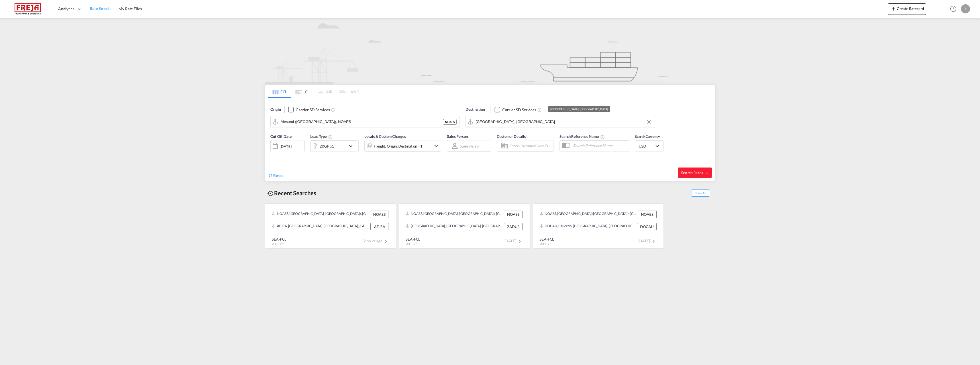 This screenshot has height=365, width=980. I want to click on input: Search Reference Name, so click(599, 146).